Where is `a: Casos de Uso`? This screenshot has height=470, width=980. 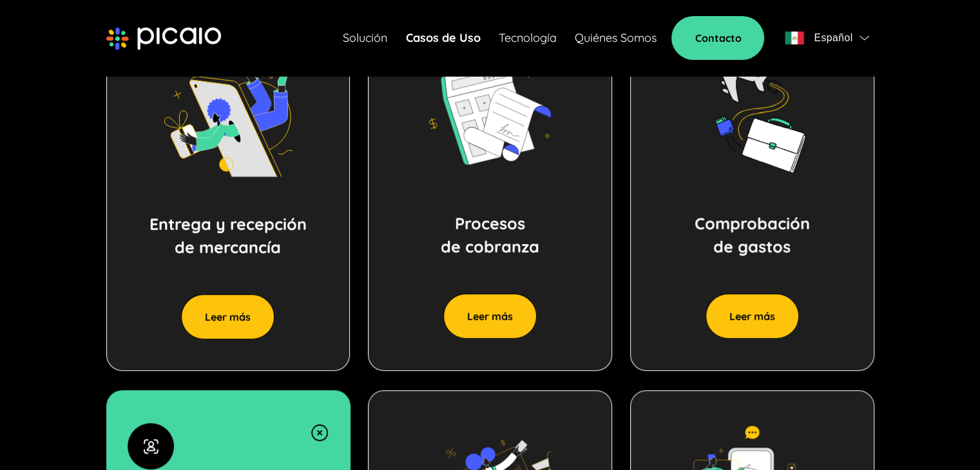
a: Casos de Uso is located at coordinates (443, 38).